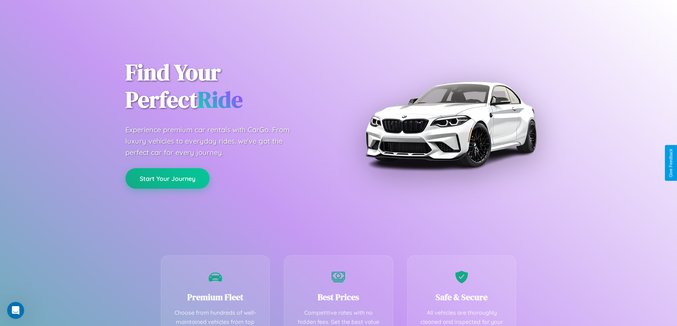  Describe the element at coordinates (671, 163) in the screenshot. I see `div: Give Feedback` at that location.